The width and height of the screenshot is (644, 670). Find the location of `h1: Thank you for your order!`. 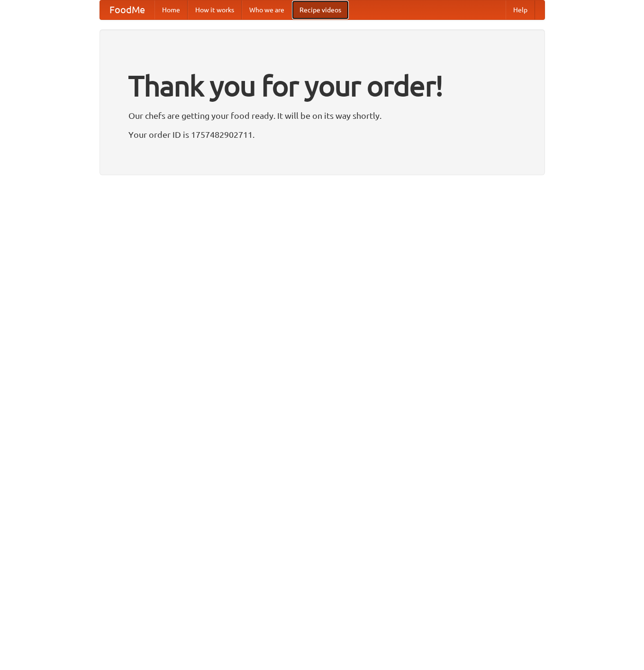

h1: Thank you for your order! is located at coordinates (322, 85).